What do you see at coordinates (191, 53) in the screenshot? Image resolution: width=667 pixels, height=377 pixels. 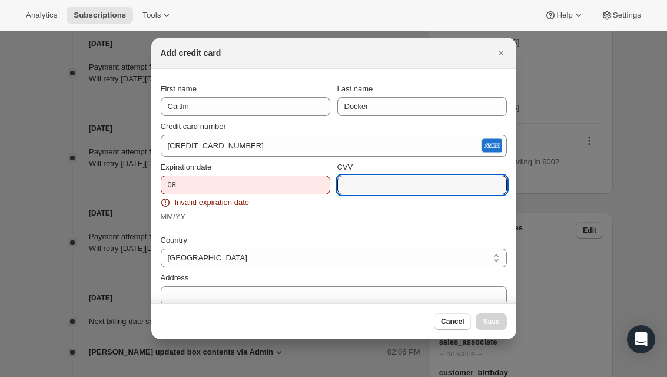 I see `h2: Add credit card` at bounding box center [191, 53].